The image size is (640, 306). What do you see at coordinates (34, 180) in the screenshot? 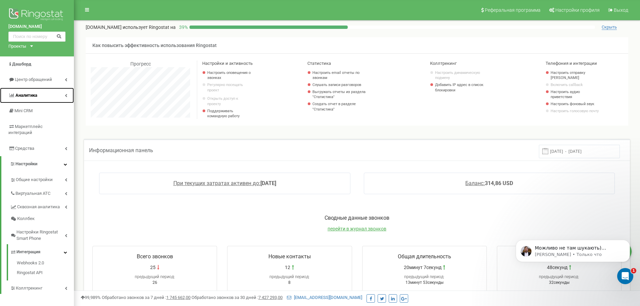
I see `span: Общие настройки` at bounding box center [34, 180].